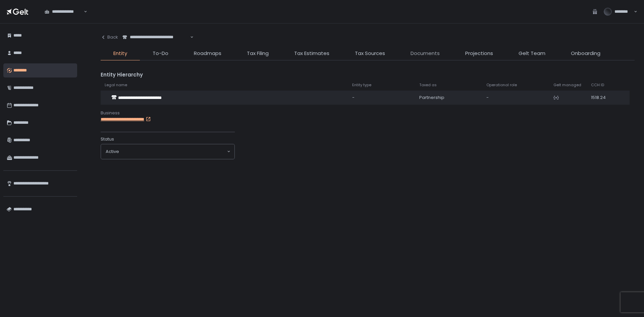 This screenshot has height=317, width=644. What do you see at coordinates (362, 85) in the screenshot?
I see `span: Entity type` at bounding box center [362, 85].